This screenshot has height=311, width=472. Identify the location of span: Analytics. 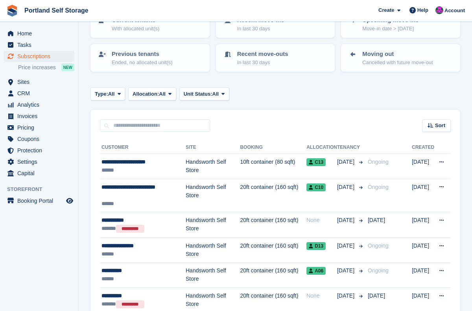
(41, 105).